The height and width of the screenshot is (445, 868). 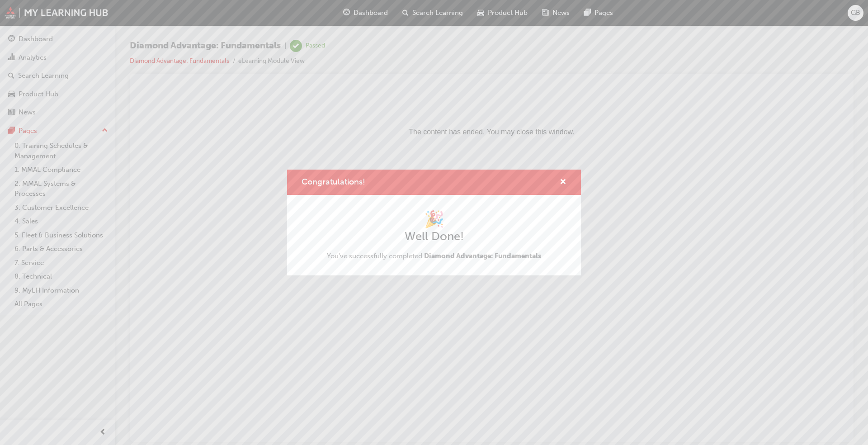 What do you see at coordinates (355, 28) in the screenshot?
I see `p: The content has ended. You may close this window.` at bounding box center [355, 28].